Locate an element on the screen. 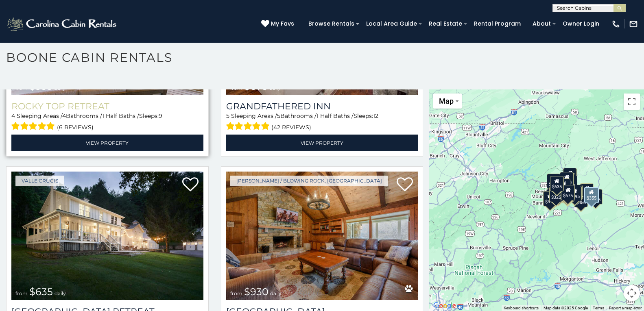 This screenshot has width=644, height=311. a: Appalachian Mountain Lodge from $930 daily is located at coordinates (322, 236).